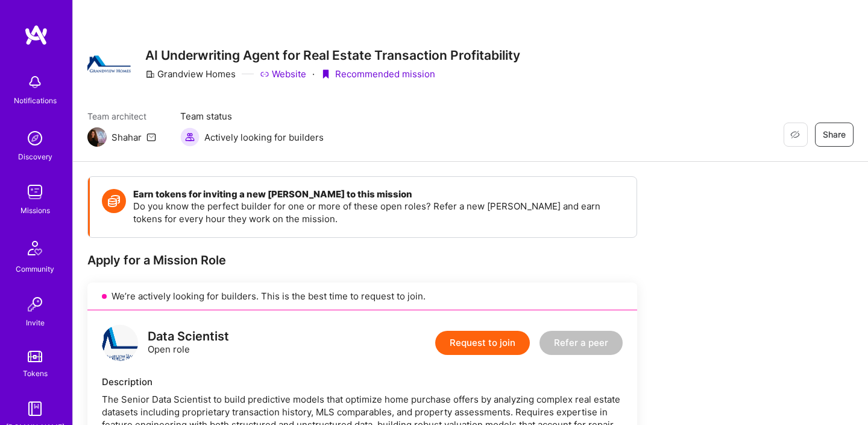 The height and width of the screenshot is (425, 868). What do you see at coordinates (35, 304) in the screenshot?
I see `img: Invite` at bounding box center [35, 304].